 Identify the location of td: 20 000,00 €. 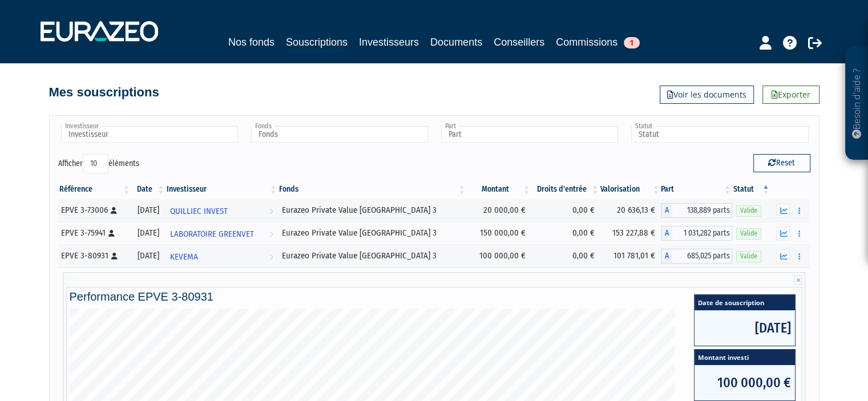
(499, 210).